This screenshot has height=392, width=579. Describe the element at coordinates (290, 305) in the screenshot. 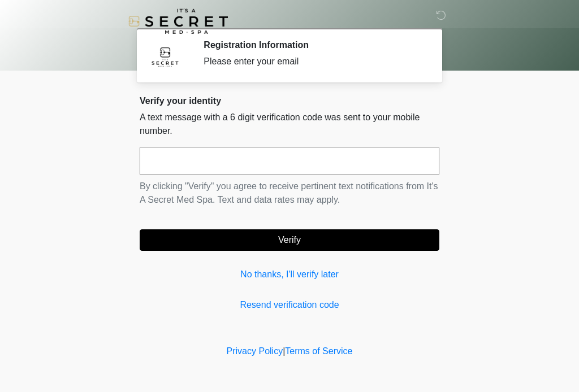

I see `a: Resend verification code` at that location.